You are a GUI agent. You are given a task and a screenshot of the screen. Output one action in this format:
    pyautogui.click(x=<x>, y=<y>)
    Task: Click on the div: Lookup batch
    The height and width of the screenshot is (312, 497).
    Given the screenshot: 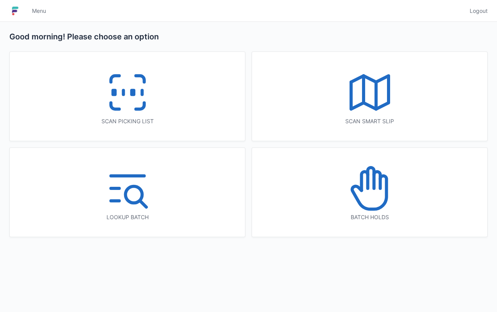 What is the action you would take?
    pyautogui.click(x=127, y=217)
    